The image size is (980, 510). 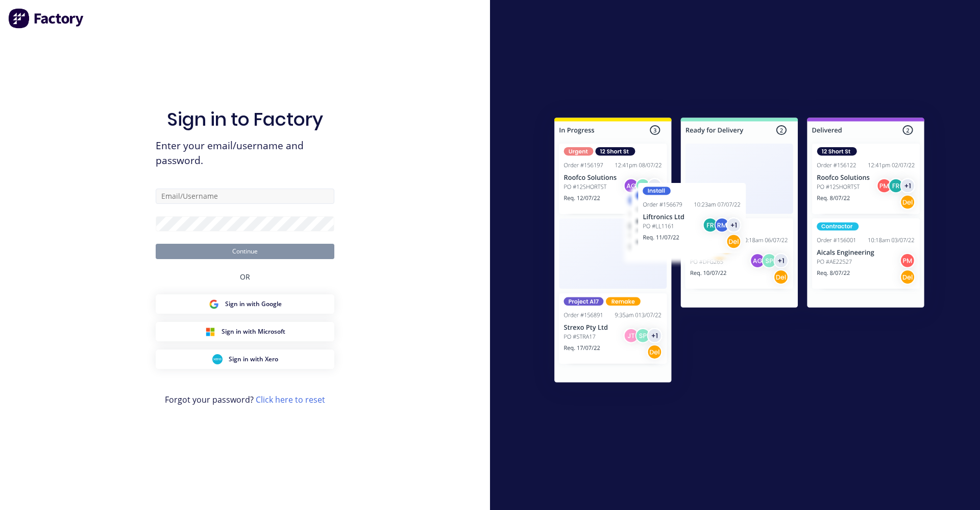 What do you see at coordinates (218, 359) in the screenshot?
I see `img: Xero Sign in` at bounding box center [218, 359].